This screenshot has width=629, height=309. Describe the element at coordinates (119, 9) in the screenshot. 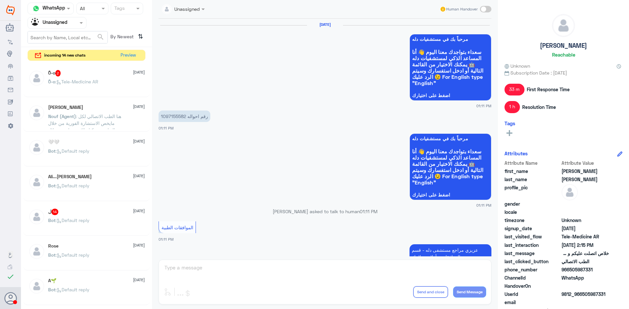

I see `div: Tags` at that location.